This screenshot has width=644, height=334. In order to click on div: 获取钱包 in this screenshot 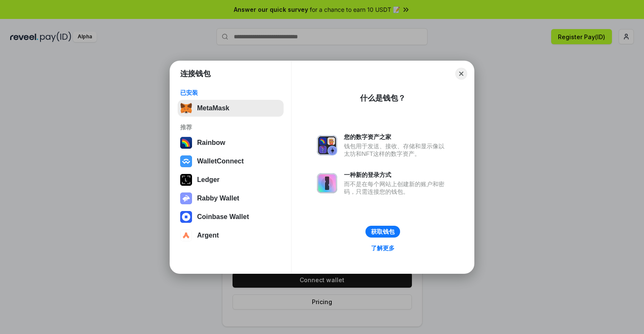, I will do `click(383, 232)`.